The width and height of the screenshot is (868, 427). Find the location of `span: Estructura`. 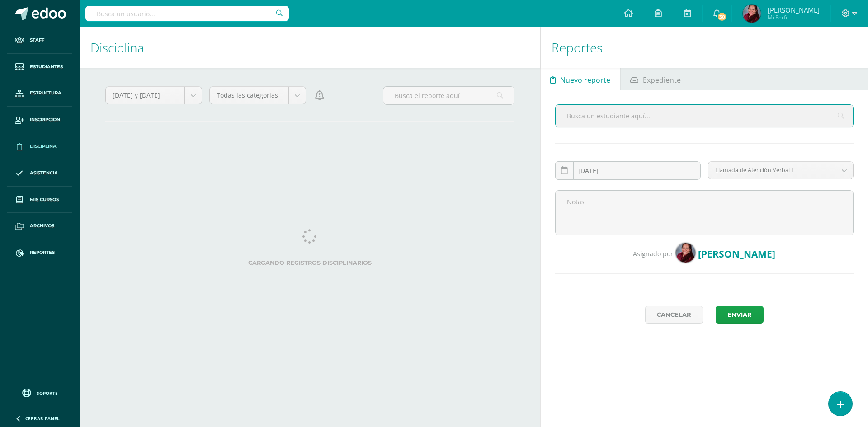

span: Estructura is located at coordinates (45, 93).